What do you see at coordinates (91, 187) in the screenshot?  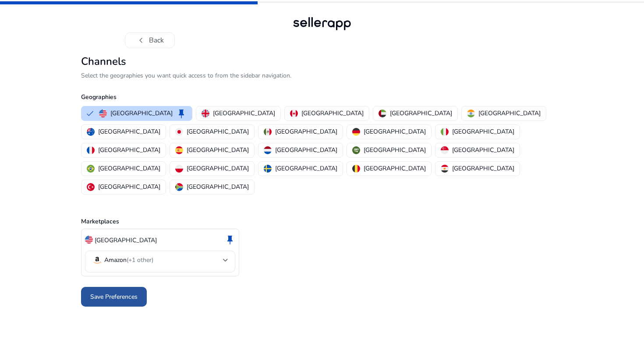 I see `img: tr.svg` at bounding box center [91, 187].